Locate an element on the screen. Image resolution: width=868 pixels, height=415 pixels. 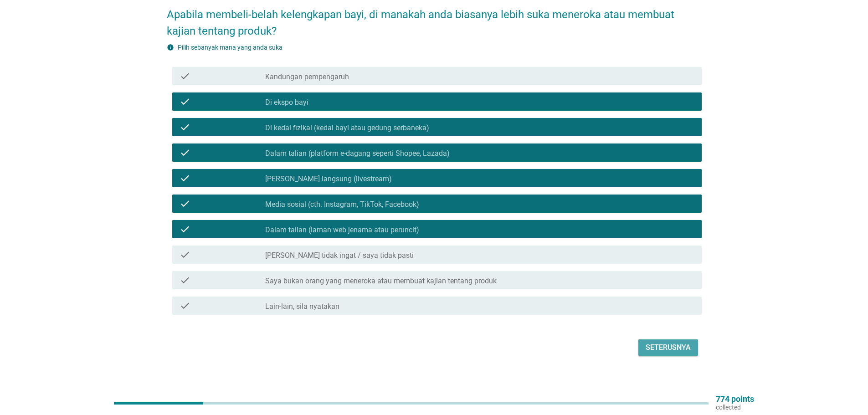
label: Saya bukan orang yang meneroka atau membuat kajian tentang produk is located at coordinates (381, 281).